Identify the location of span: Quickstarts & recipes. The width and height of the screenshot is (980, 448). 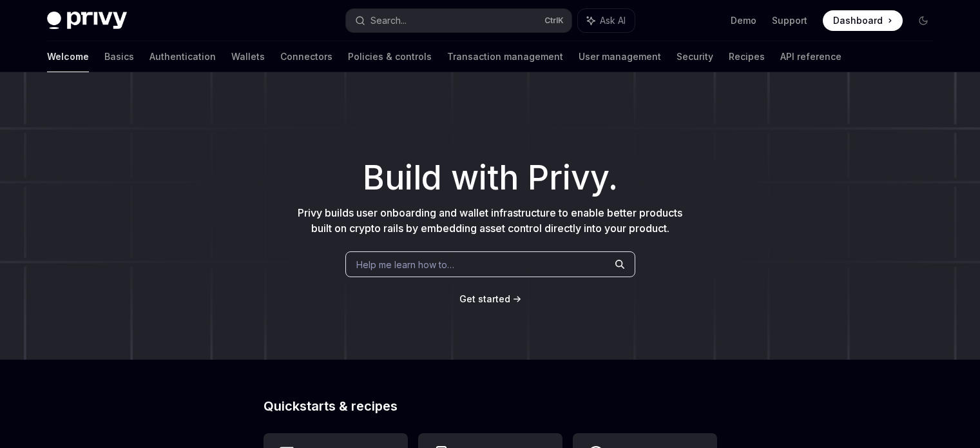
(330, 406).